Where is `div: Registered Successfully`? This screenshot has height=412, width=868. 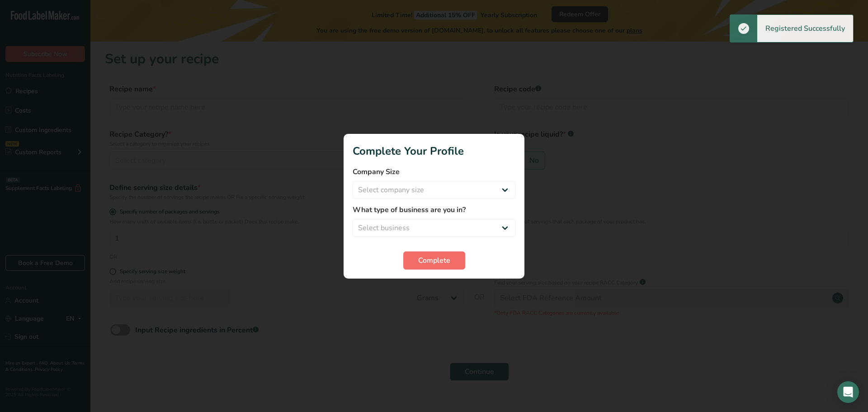
div: Registered Successfully is located at coordinates (805, 28).